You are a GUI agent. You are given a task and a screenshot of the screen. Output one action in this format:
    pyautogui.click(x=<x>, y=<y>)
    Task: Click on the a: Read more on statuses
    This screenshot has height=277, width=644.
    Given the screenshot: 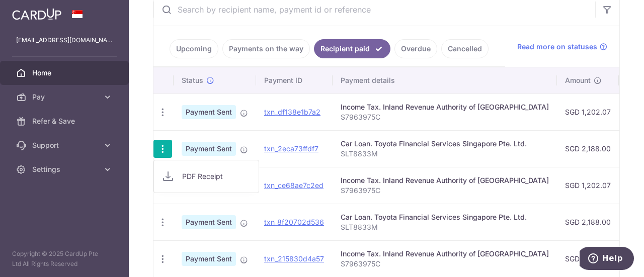 What is the action you would take?
    pyautogui.click(x=562, y=47)
    